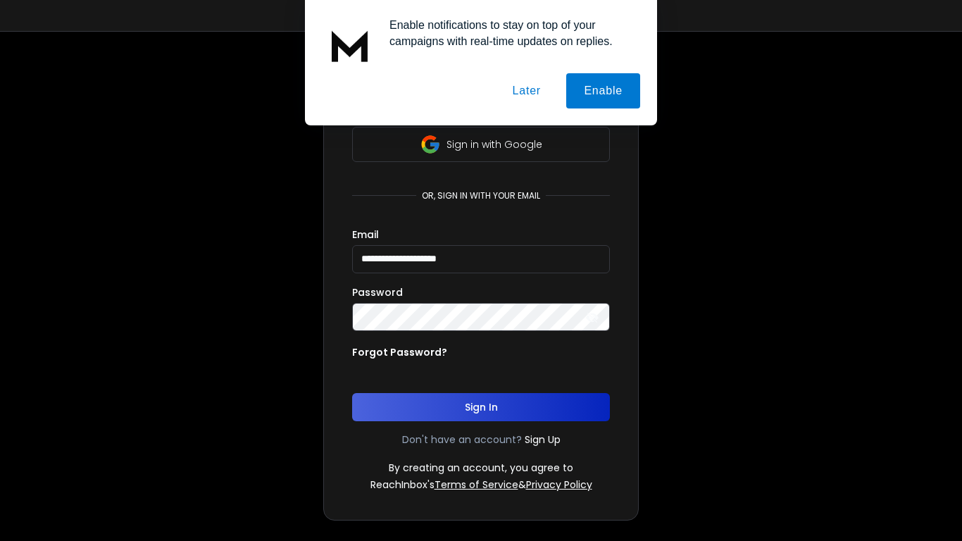  I want to click on button: Sign In, so click(481, 407).